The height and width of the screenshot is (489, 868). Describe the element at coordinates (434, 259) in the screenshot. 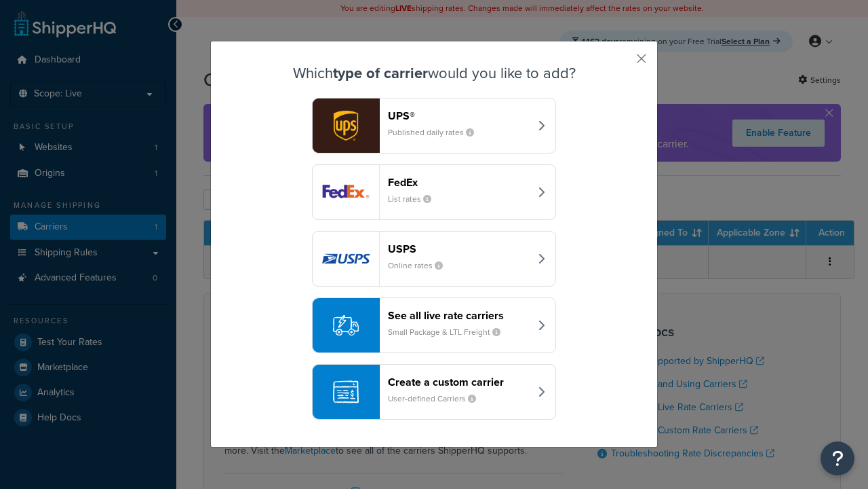

I see `button: usps logoUSPSOnline rates` at that location.